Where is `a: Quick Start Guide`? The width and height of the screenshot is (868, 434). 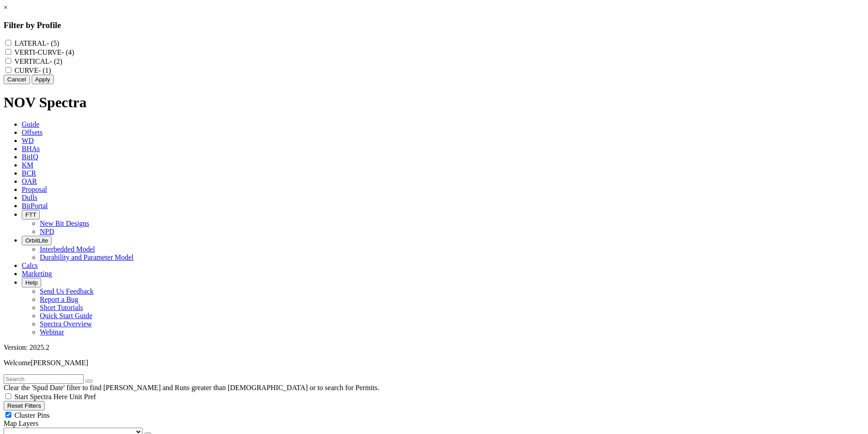 a: Quick Start Guide is located at coordinates (66, 315).